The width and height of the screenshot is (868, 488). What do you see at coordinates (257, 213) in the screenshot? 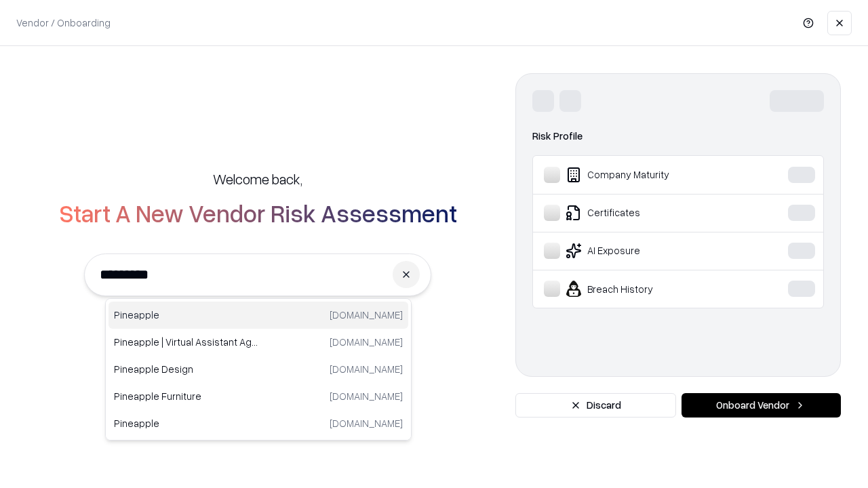
I see `h2: Start A New Vendor Risk Assessment` at bounding box center [257, 213].